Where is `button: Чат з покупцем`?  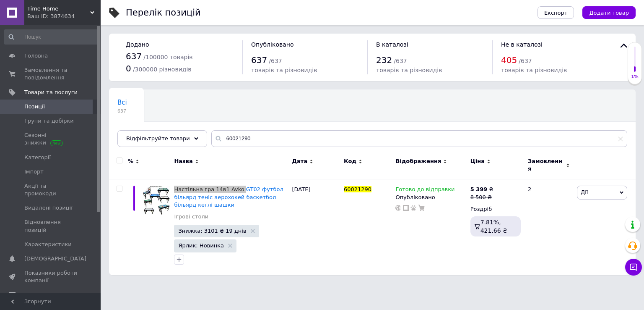 button: Чат з покупцем is located at coordinates (633, 267).